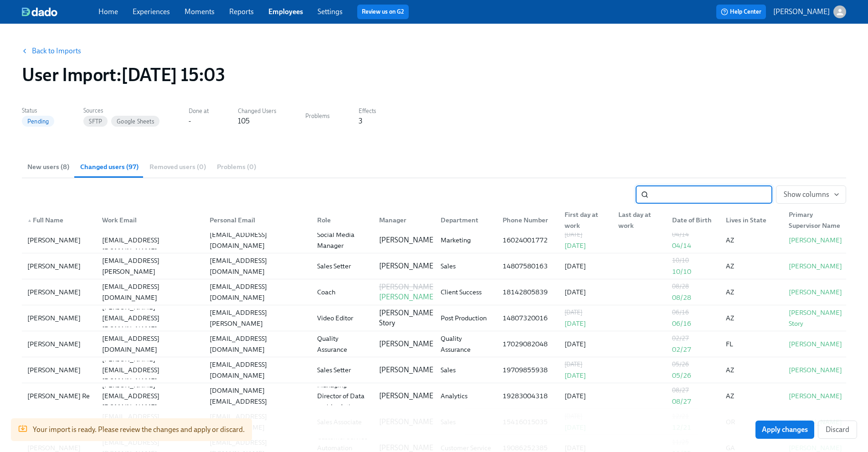 The width and height of the screenshot is (868, 452). What do you see at coordinates (38, 110) in the screenshot?
I see `label: Status` at bounding box center [38, 110].